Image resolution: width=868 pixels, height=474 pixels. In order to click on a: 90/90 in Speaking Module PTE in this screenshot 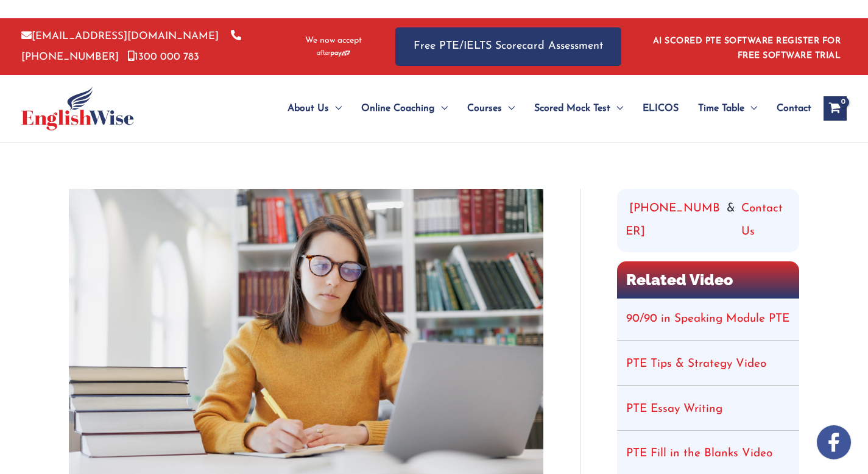, I will do `click(708, 319)`.